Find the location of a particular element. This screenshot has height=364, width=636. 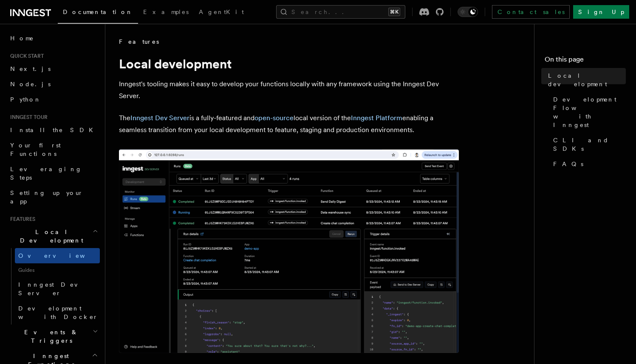

button: Events & Triggers is located at coordinates (53, 336).